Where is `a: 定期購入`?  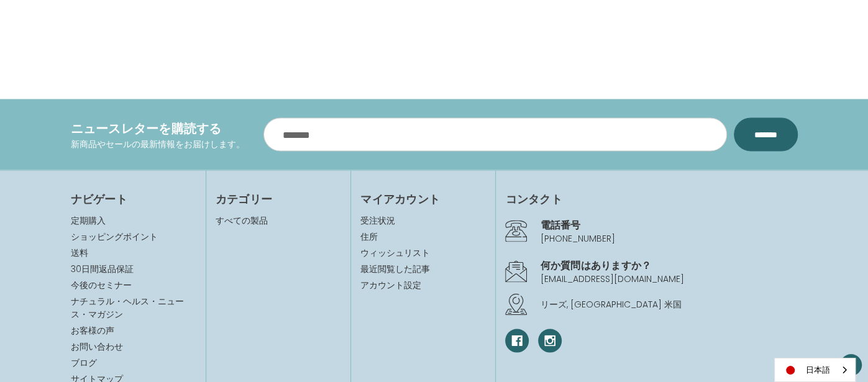
a: 定期購入 is located at coordinates (88, 220).